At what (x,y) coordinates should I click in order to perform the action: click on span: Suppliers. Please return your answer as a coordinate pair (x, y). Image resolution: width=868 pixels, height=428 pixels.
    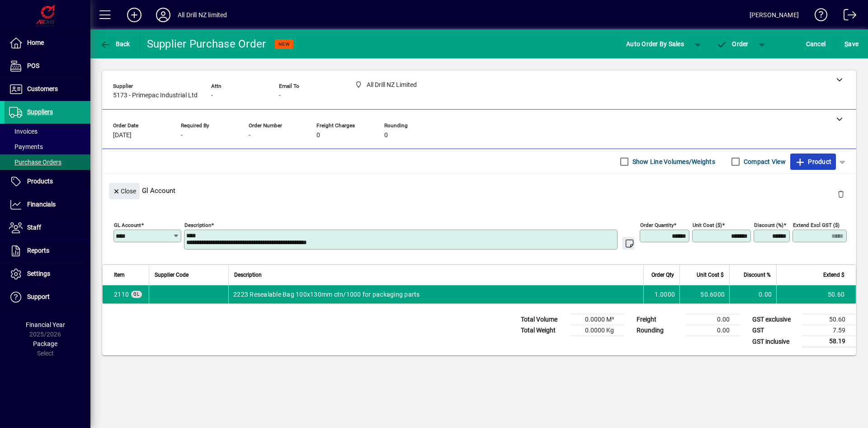
    Looking at the image, I should click on (40, 112).